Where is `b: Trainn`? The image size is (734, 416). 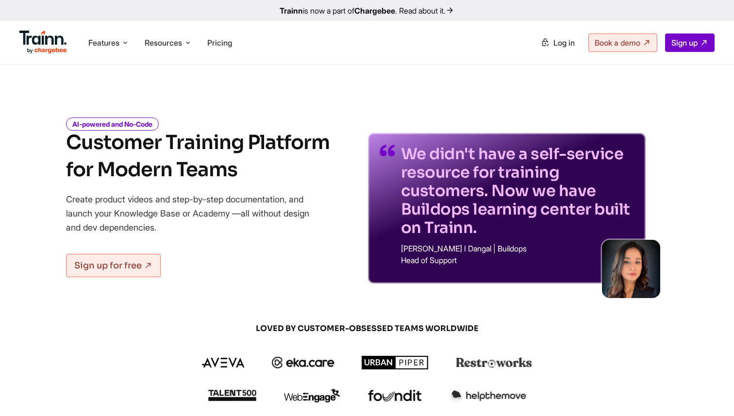
b: Trainn is located at coordinates (291, 11).